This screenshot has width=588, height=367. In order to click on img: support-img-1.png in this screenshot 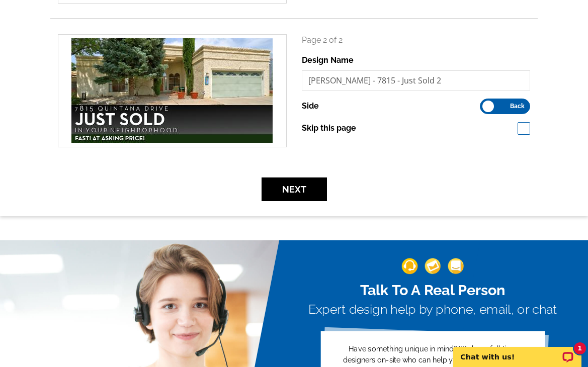, I will do `click(410, 266)`.